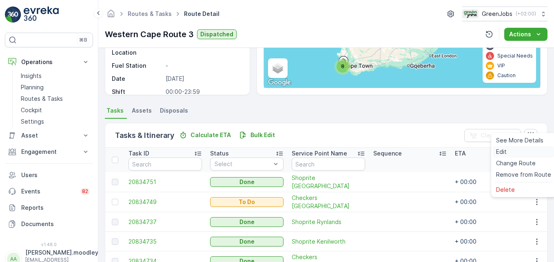 Image resolution: width=554 pixels, height=262 pixels. I want to click on img: logo, so click(13, 15).